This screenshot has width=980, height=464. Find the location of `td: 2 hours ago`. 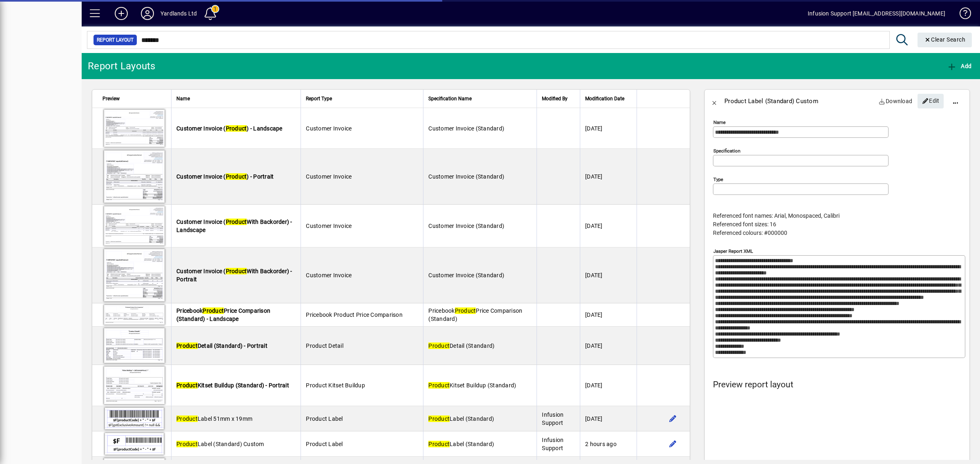

td: 2 hours ago is located at coordinates (608, 445).